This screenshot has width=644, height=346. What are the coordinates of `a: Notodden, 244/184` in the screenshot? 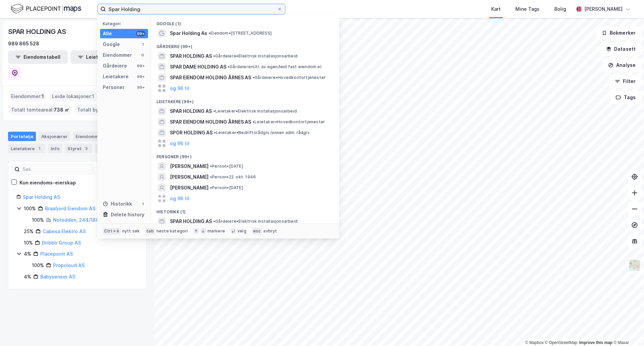 It's located at (76, 220).